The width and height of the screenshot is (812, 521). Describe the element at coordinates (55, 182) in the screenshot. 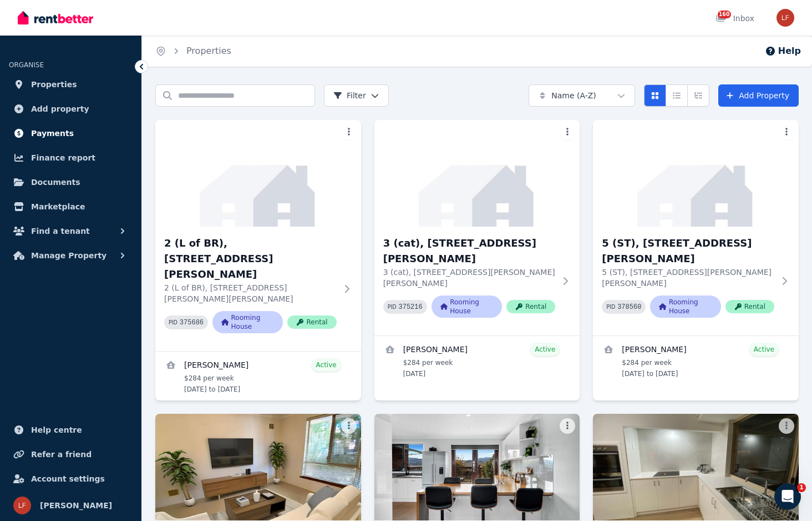

I see `span: Documents` at that location.